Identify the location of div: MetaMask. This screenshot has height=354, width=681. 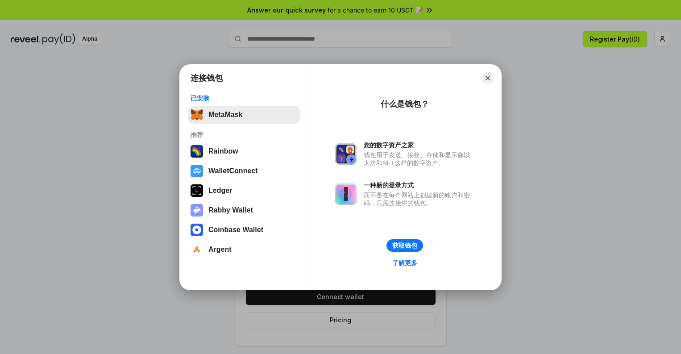
(225, 115).